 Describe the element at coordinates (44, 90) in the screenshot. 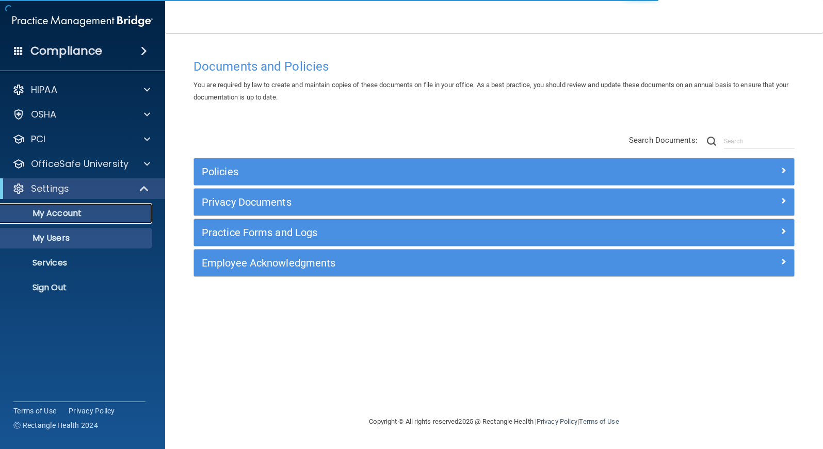

I see `p: HIPAA` at that location.